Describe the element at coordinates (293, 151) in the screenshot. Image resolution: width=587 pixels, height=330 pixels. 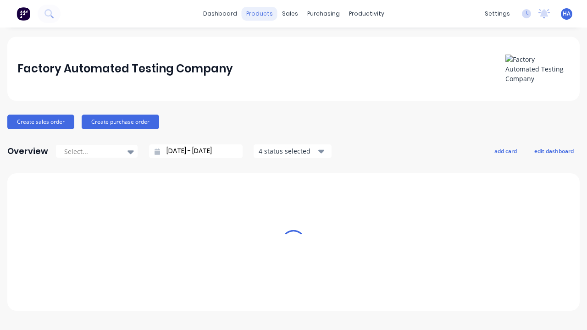
I see `button: 4 status selected` at that location.